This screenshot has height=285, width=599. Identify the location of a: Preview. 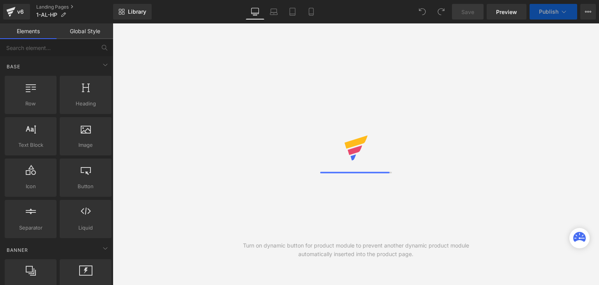
(507, 12).